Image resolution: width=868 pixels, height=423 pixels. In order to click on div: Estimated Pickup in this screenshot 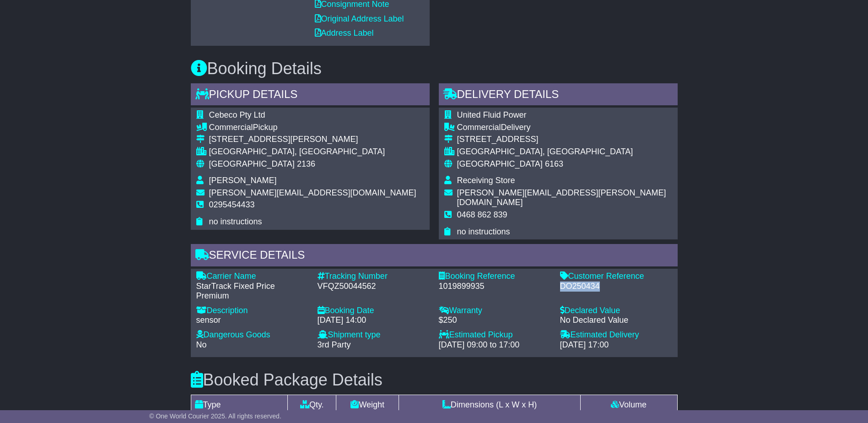, I will do `click(494, 336)`.